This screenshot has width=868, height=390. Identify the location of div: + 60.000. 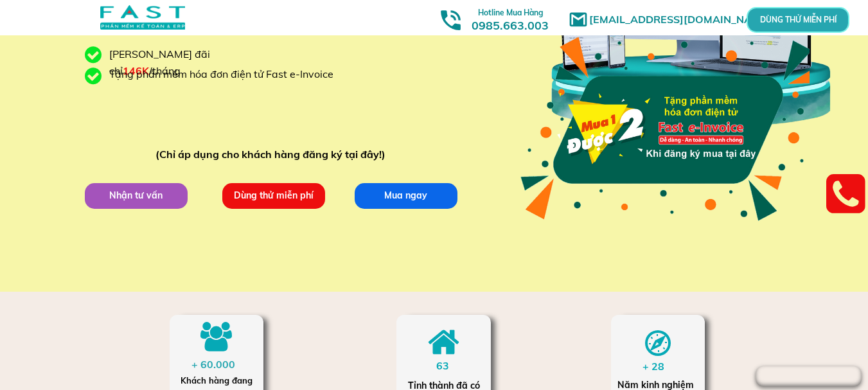
(216, 364).